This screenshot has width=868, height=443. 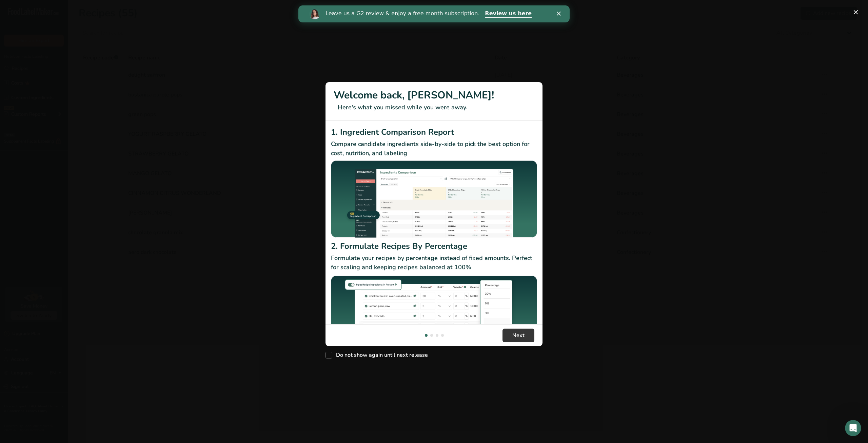 I want to click on p: Formulate your recipes by percentage instead of fixed amounts. Perfect for scaling and keeping re..., so click(x=434, y=263).